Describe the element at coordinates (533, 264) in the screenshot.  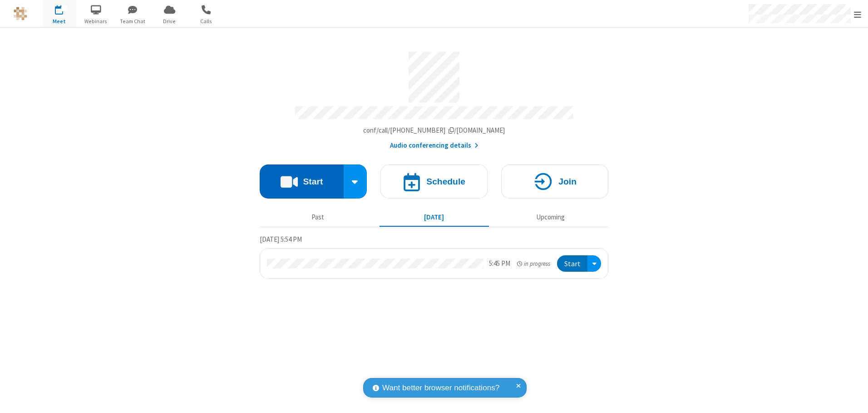
I see `em: in progress` at that location.